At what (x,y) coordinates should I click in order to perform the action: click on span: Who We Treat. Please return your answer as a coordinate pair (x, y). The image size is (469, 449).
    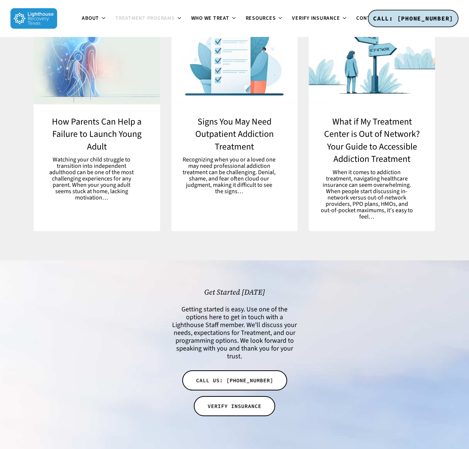
    Looking at the image, I should click on (210, 18).